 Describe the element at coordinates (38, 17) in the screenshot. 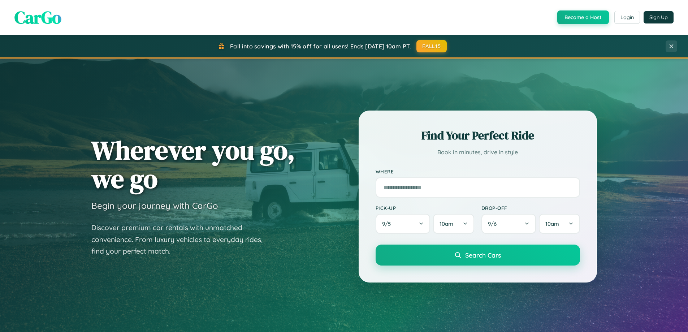

I see `span: CarGo` at that location.